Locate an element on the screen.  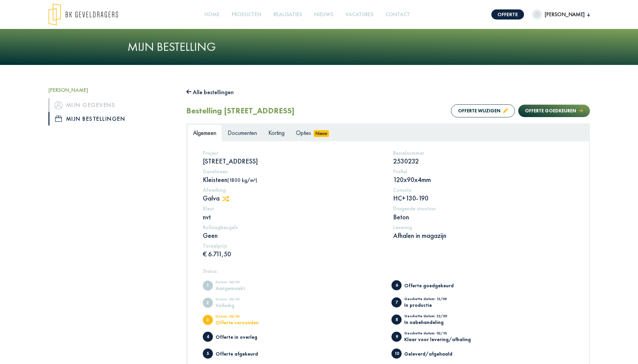
h5: Profiel is located at coordinates (483, 171).